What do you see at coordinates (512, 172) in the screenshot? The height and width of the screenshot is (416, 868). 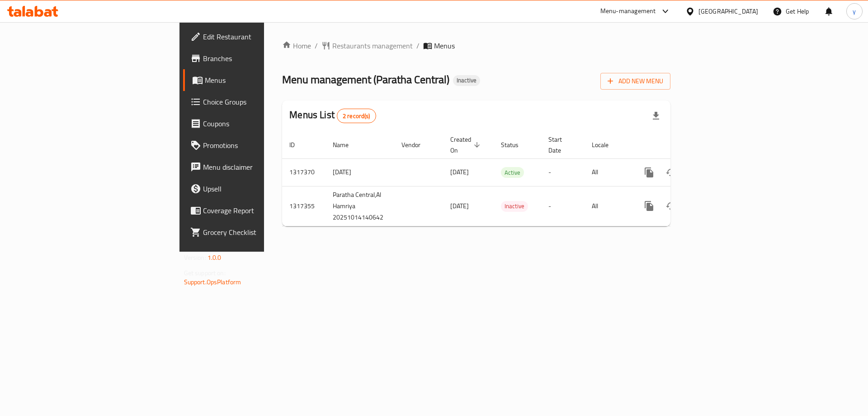 I see `span: Active` at bounding box center [512, 172].